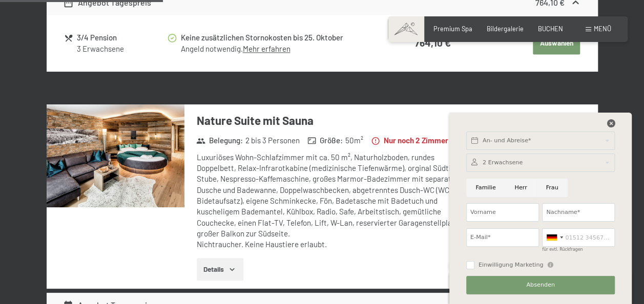 The height and width of the screenshot is (304, 644). What do you see at coordinates (276, 48) in the screenshot?
I see `div: Angeld notwendig.` at bounding box center [276, 48].